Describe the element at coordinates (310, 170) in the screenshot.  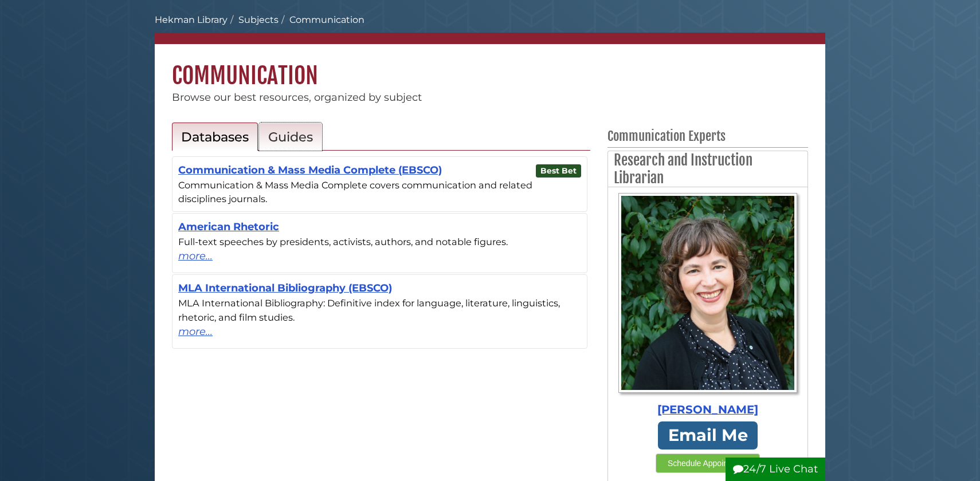
I see `a: Communication & Mass Media Complete (EBSCO)` at that location.